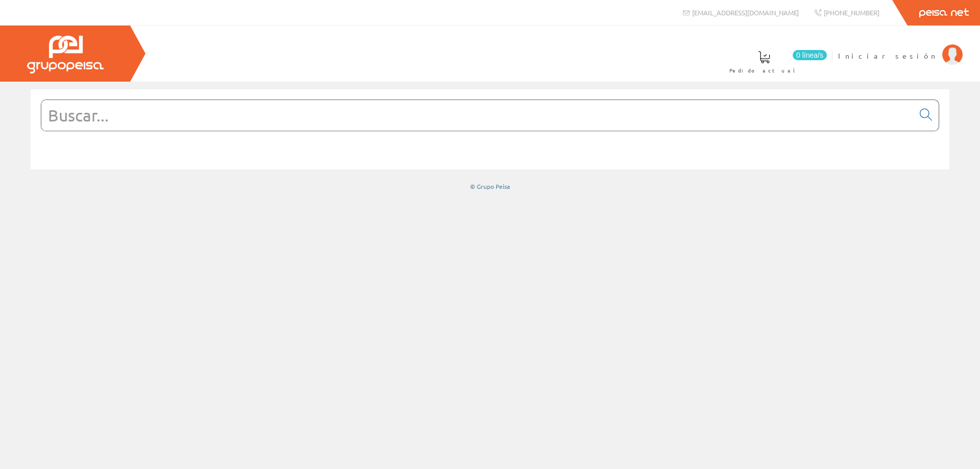  Describe the element at coordinates (810, 55) in the screenshot. I see `span: 0 línea/s` at that location.